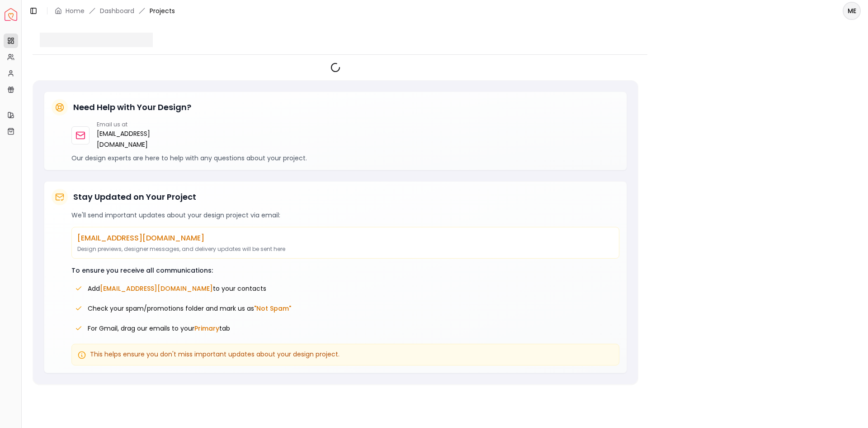 Image resolution: width=868 pixels, height=428 pixels. What do you see at coordinates (117, 11) in the screenshot?
I see `a: Dashboard` at bounding box center [117, 11].